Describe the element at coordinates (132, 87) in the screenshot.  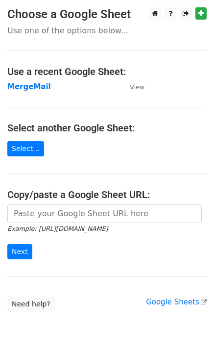
I see `a: View` at that location.